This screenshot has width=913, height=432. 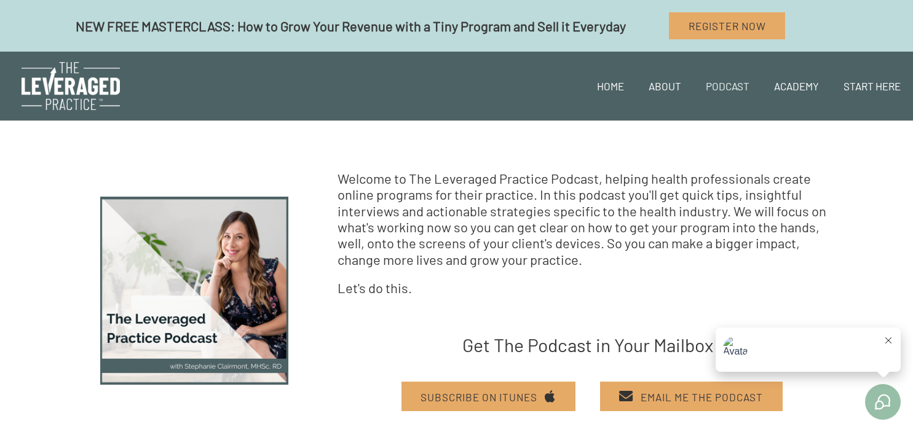 I want to click on span: NEW FREE MASTERCLASS: How to Grow Your Revenue with a Tiny Program and Sell it Everyday, so click(x=351, y=26).